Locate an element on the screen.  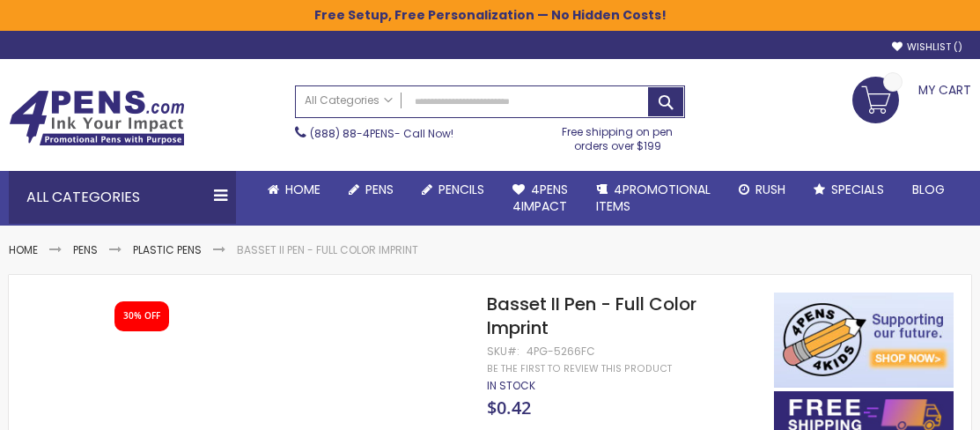
span: Specials is located at coordinates (858, 190).